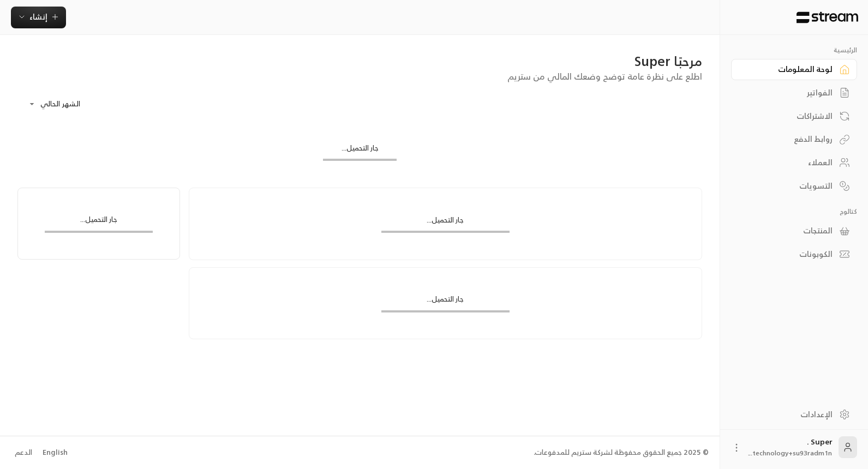  I want to click on div: الكوبونات, so click(788, 254).